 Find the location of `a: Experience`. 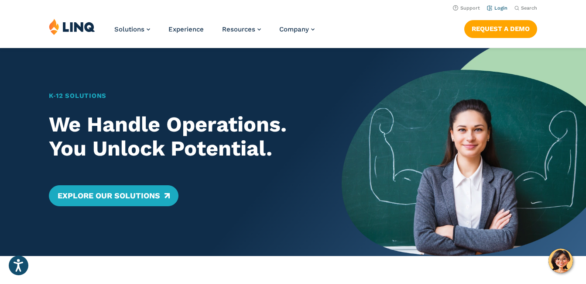

a: Experience is located at coordinates (186, 29).